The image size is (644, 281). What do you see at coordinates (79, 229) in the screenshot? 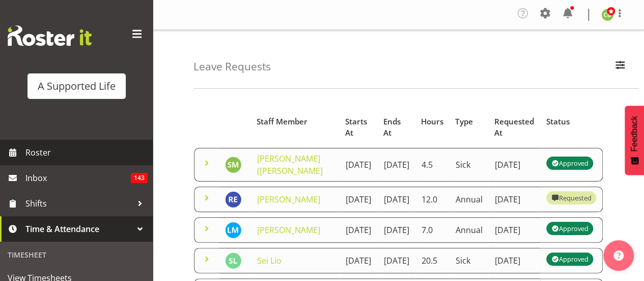
I see `span: Time & Attendance` at bounding box center [79, 229].